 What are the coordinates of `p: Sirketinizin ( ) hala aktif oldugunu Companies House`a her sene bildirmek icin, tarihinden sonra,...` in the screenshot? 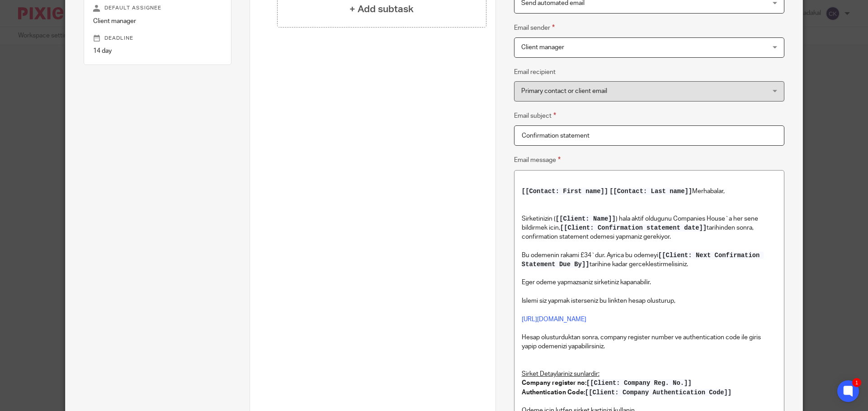 It's located at (649, 237).